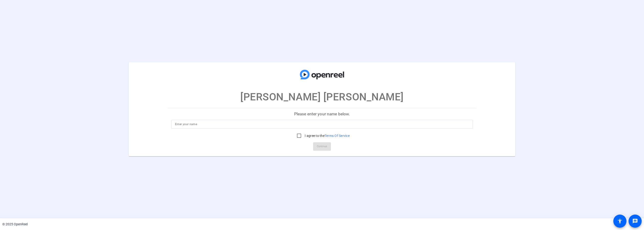 Image resolution: width=644 pixels, height=230 pixels. I want to click on input: Enter your name, so click(322, 124).